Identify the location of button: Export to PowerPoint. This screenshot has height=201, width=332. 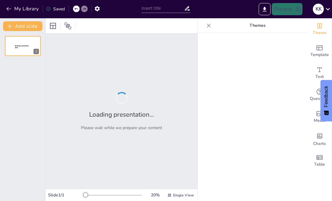
(264, 9).